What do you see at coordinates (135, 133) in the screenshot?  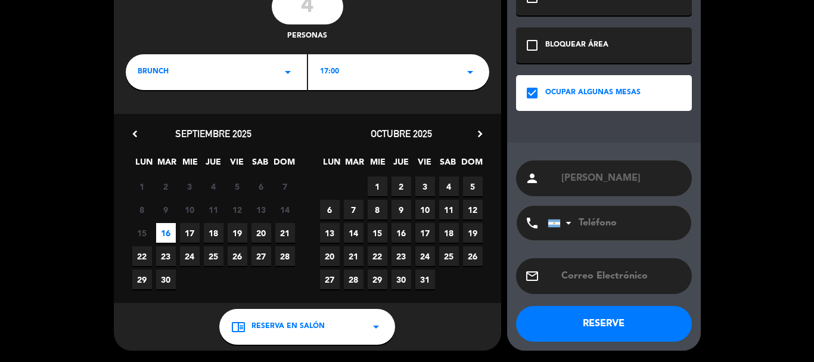 I see `i: chevron_left` at bounding box center [135, 133].